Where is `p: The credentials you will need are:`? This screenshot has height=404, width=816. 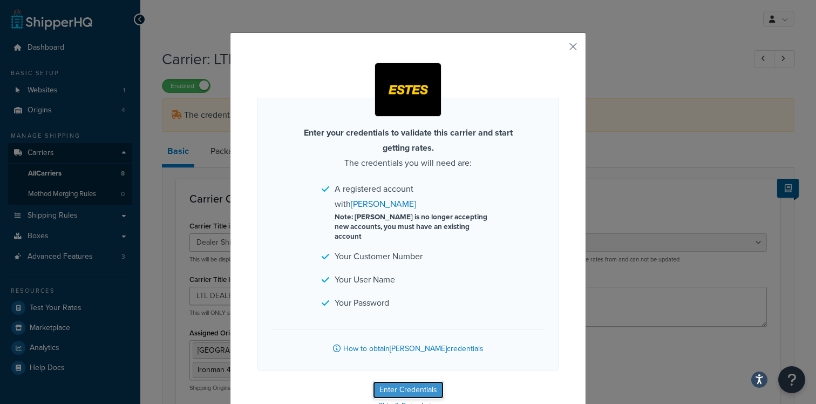 p: The credentials you will need are: is located at coordinates (408, 148).